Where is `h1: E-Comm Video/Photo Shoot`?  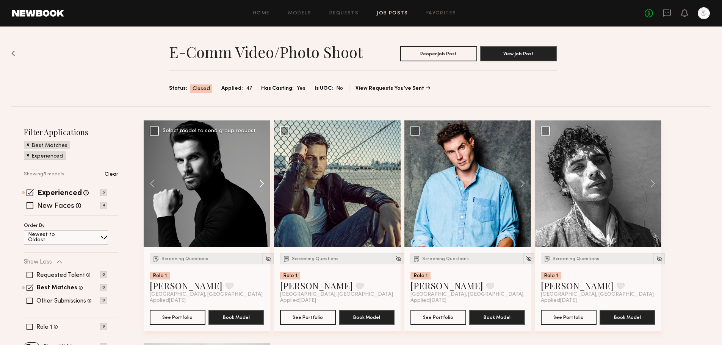 h1: E-Comm Video/Photo Shoot is located at coordinates (266, 52).